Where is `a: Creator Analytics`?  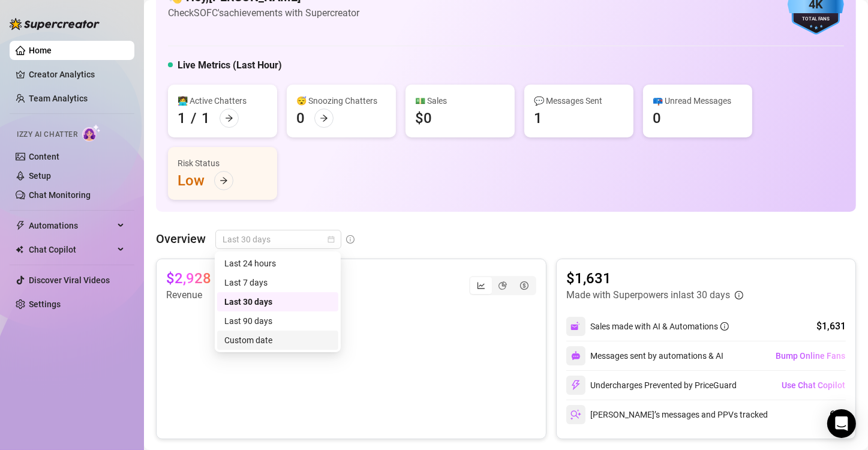 a: Creator Analytics is located at coordinates (77, 74).